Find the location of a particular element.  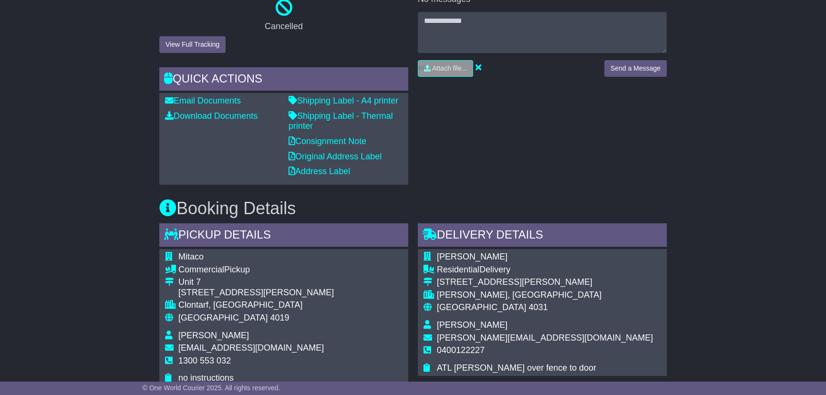

span: 1300 553 032 is located at coordinates (204, 360).